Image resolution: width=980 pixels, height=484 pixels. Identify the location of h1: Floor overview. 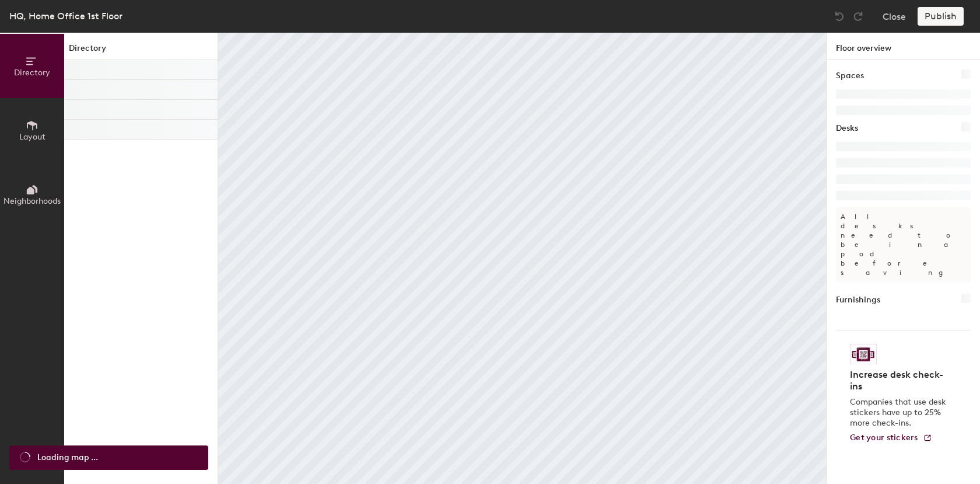
(904, 46).